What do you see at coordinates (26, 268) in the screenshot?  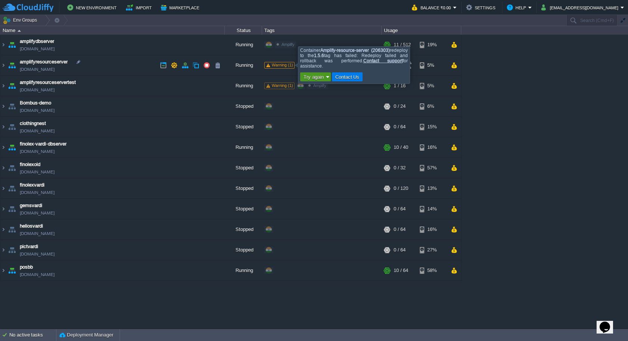 I see `span: posbb` at bounding box center [26, 268].